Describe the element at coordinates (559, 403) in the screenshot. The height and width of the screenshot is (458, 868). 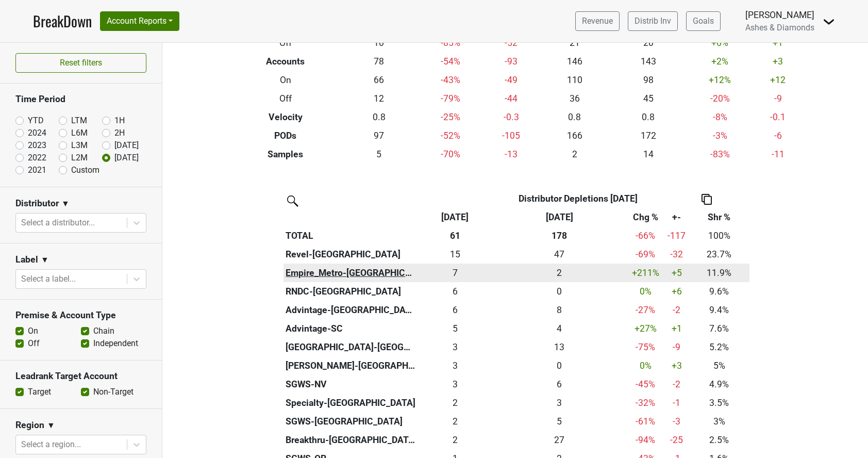
I see `th: 3.166` at that location.